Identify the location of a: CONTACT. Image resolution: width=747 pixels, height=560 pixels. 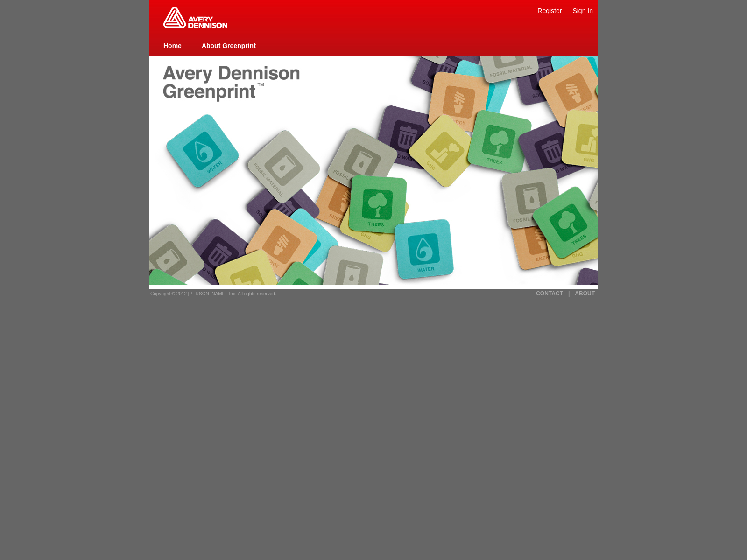
(549, 294).